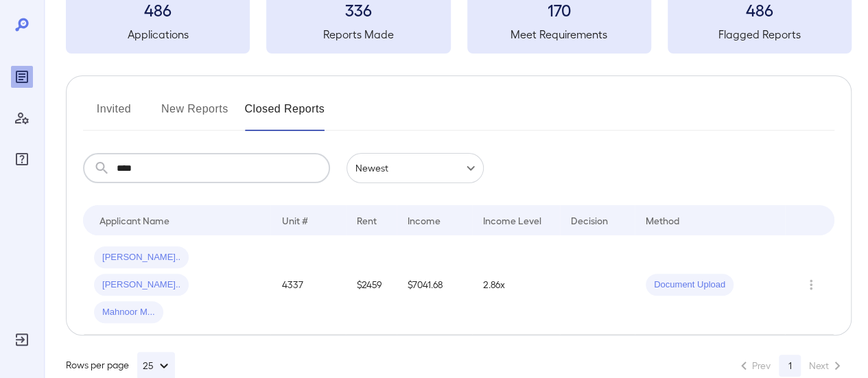 Image resolution: width=868 pixels, height=378 pixels. I want to click on div: Applicant Name, so click(135, 220).